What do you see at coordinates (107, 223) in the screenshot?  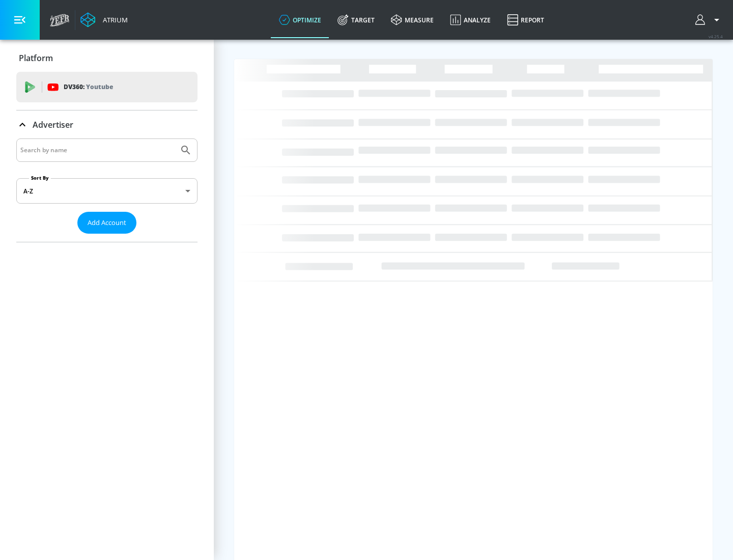 I see `span: Add Account` at bounding box center [107, 223].